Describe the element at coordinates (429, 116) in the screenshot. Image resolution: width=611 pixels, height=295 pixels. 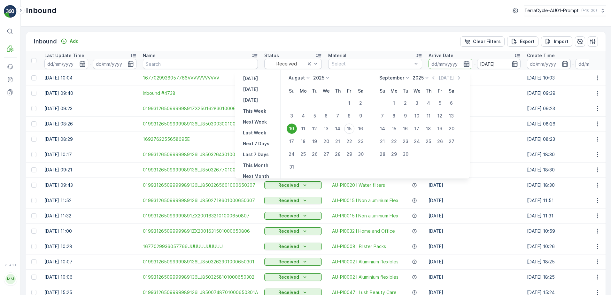
I see `div: 11` at that location.